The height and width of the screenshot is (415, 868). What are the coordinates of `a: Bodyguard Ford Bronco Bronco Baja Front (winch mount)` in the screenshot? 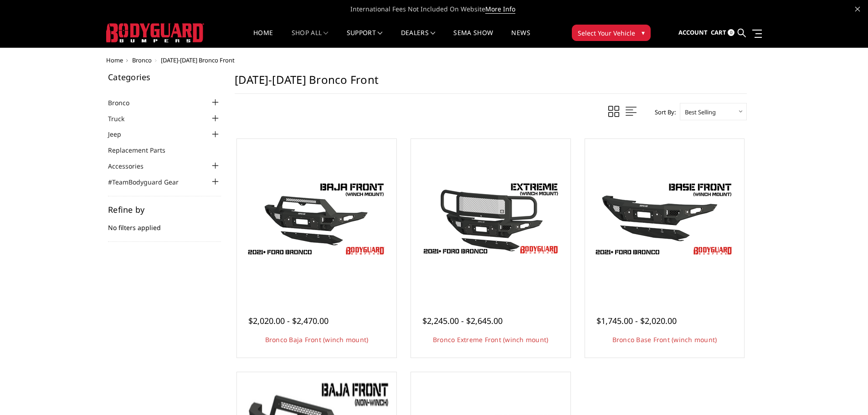 It's located at (317, 219).